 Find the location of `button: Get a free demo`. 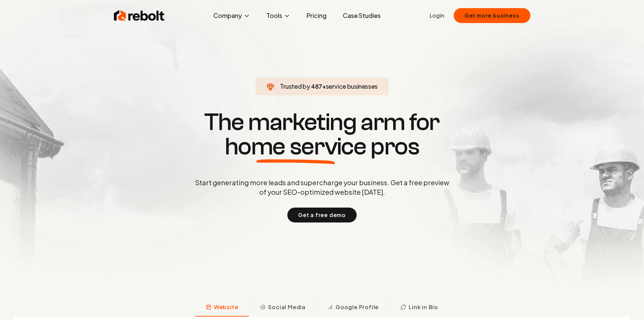

button: Get a free demo is located at coordinates (322, 215).